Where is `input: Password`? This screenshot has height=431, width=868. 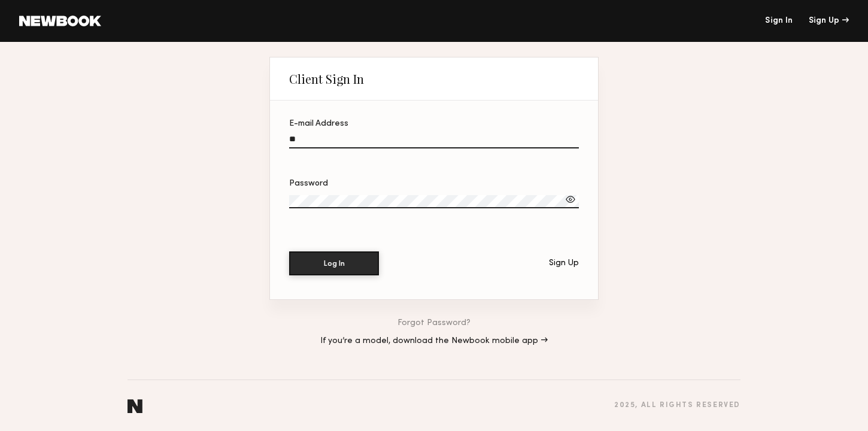 input: Password is located at coordinates (434, 202).